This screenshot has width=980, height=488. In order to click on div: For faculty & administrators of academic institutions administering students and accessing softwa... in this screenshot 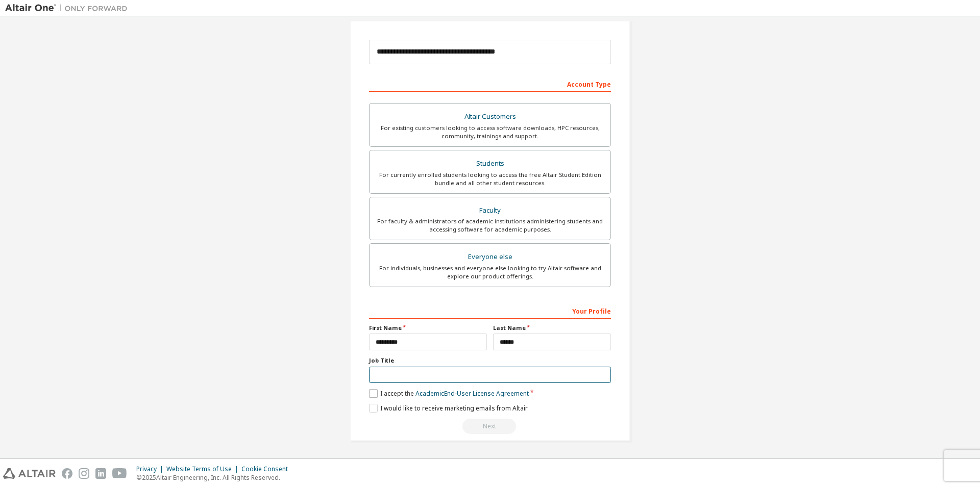, I will do `click(490, 226)`.